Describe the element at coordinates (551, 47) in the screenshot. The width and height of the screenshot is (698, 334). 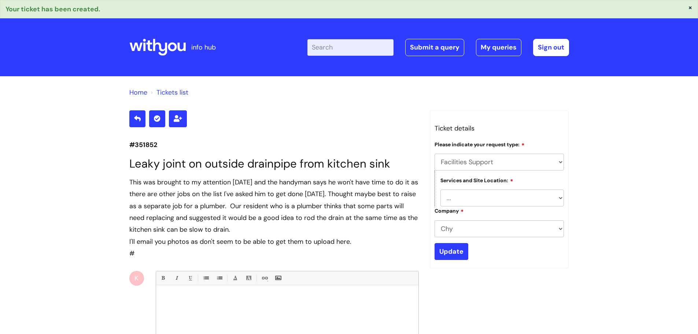
I see `a: Sign out` at that location.